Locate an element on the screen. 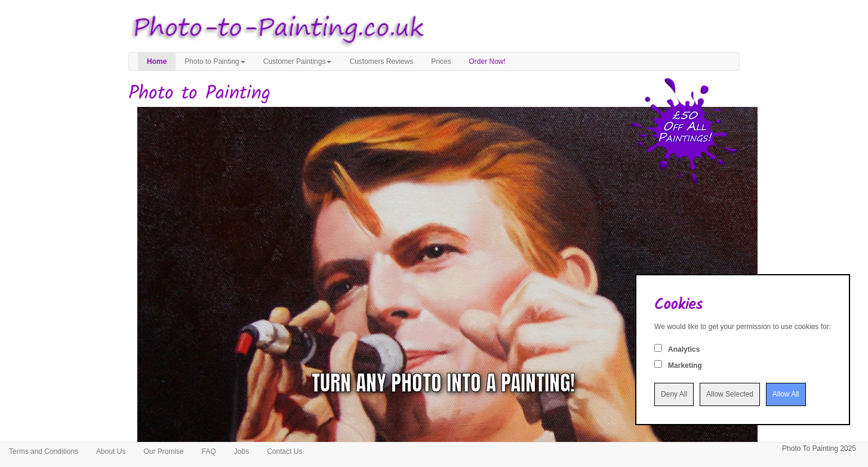  label: Analytics is located at coordinates (684, 350).